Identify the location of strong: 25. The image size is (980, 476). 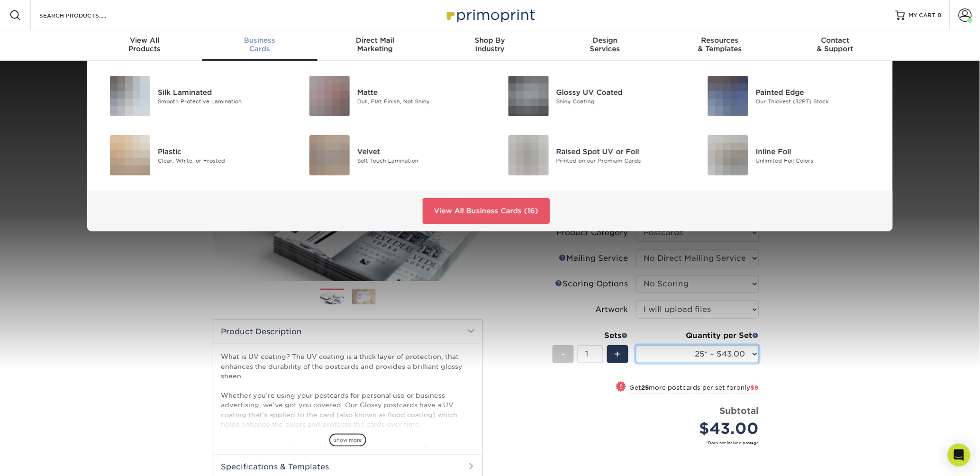
(646, 387).